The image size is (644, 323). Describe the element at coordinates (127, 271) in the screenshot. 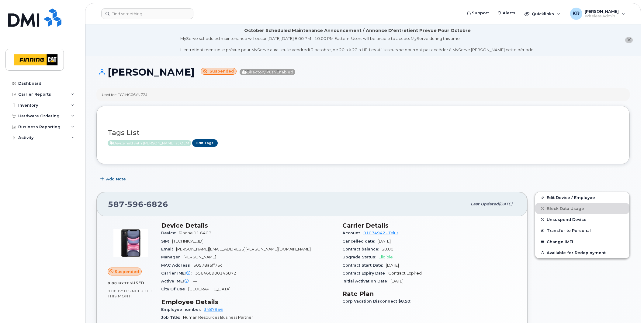

I see `span: Suspended` at that location.